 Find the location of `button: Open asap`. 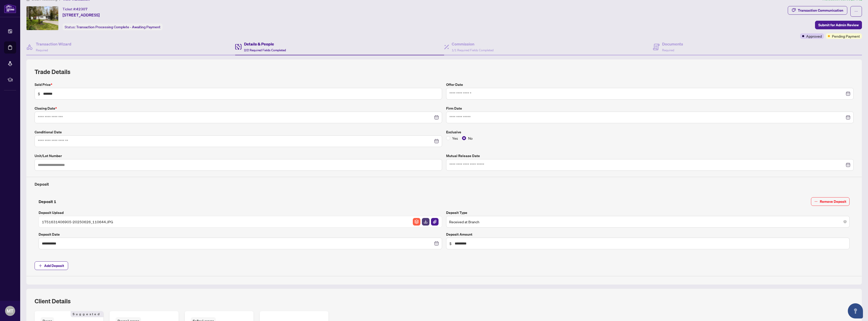

button: Open asap is located at coordinates (855, 311).